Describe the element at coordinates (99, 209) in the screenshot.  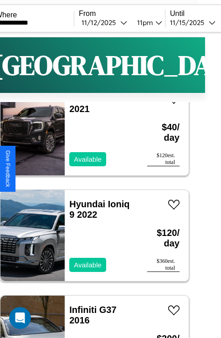
I see `a: Hyundai Ioniq 9 2022` at that location.